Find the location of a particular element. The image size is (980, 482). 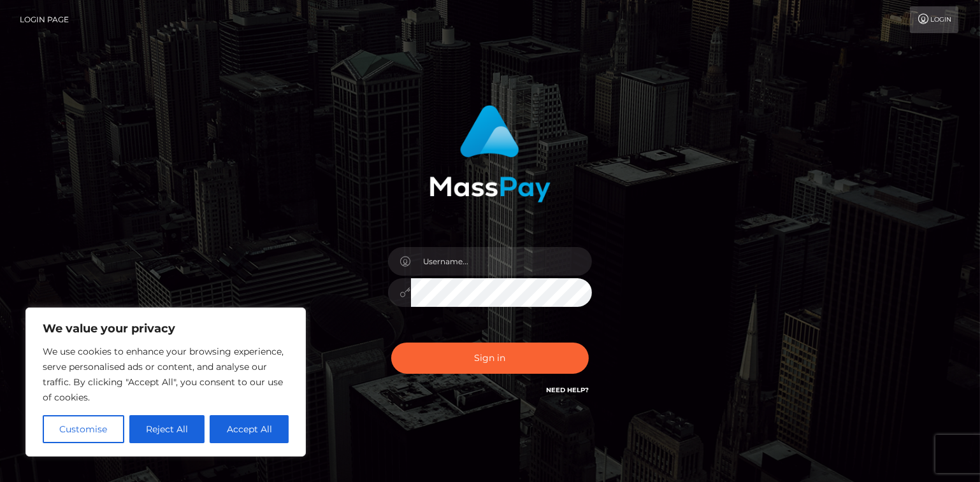

a: Login Page is located at coordinates (44, 20).